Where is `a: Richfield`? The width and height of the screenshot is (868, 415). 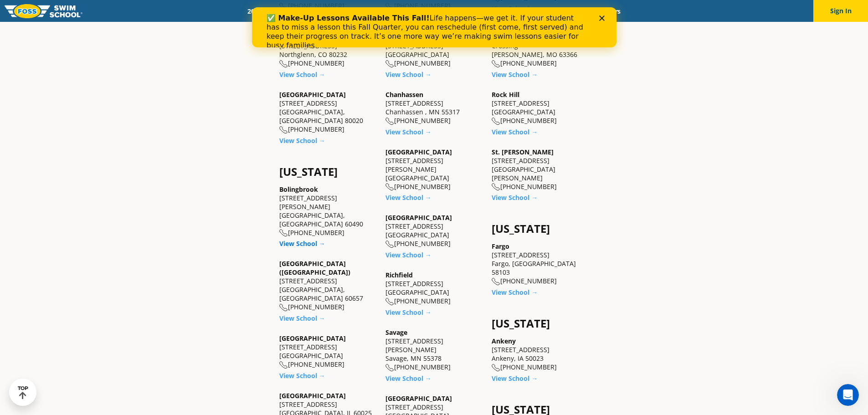 a: Richfield is located at coordinates (399, 275).